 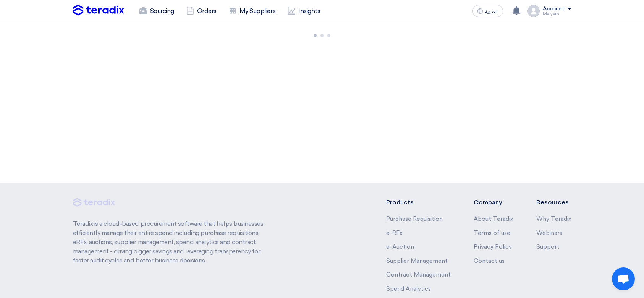 What do you see at coordinates (534, 11) in the screenshot?
I see `img: profile_test.png` at bounding box center [534, 11].